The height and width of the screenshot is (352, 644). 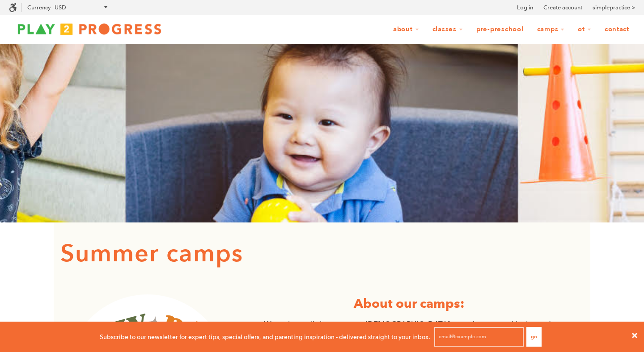 I want to click on a: Contact, so click(x=617, y=29).